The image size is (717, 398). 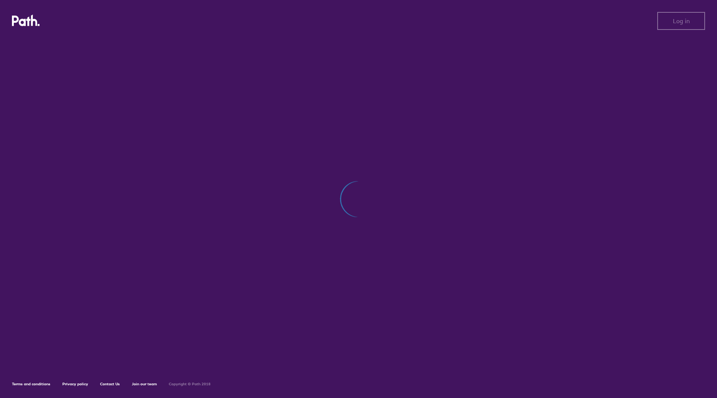 I want to click on a: Terms and conditions, so click(x=31, y=384).